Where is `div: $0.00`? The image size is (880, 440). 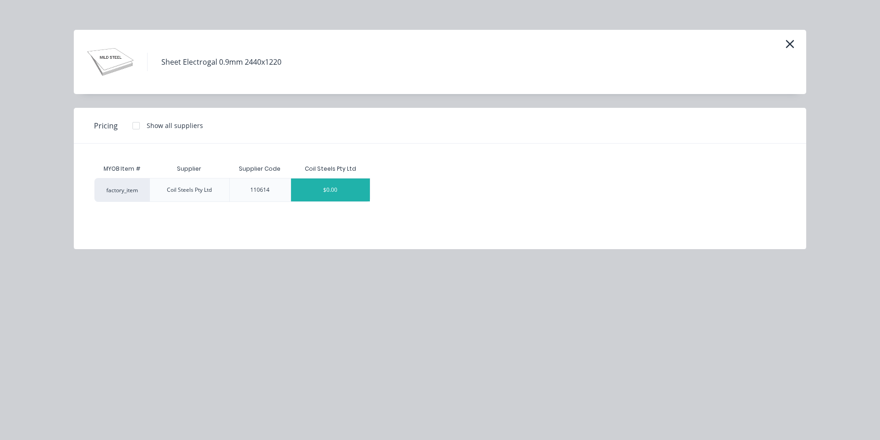
div: $0.00 is located at coordinates (330, 190).